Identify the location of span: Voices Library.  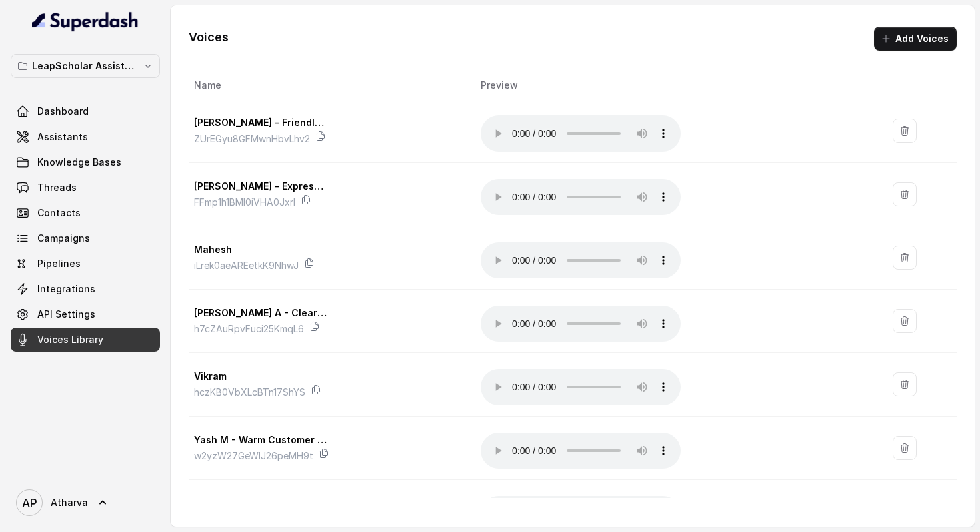
(70, 340).